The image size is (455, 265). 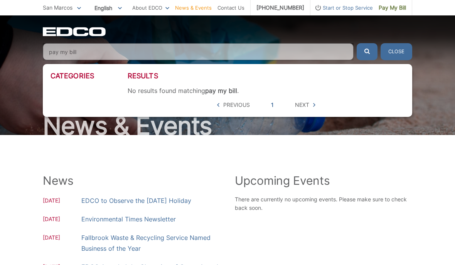 I want to click on div: No results found matching ., so click(x=266, y=91).